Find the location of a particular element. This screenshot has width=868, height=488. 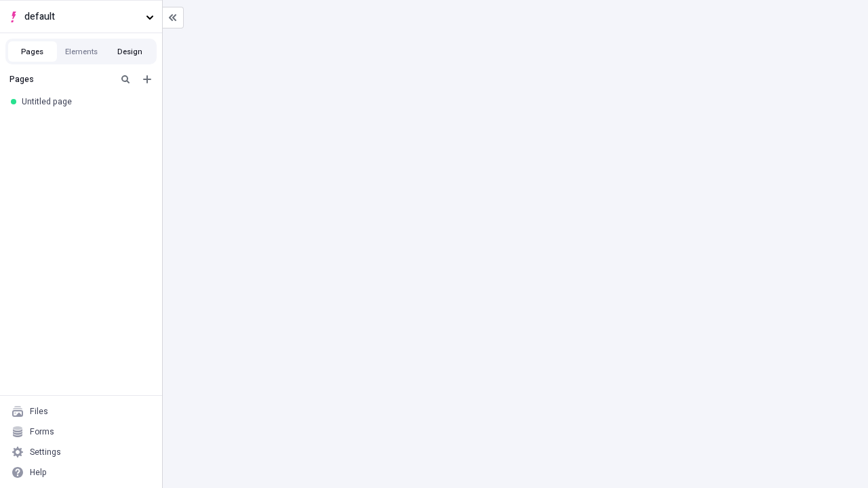

div: Help is located at coordinates (38, 473).